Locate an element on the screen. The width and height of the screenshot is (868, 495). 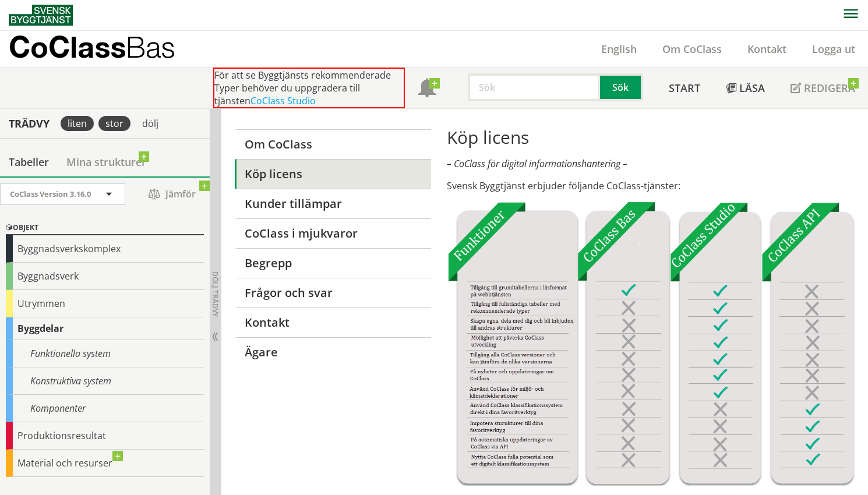
div: Material och resurser is located at coordinates (105, 463).